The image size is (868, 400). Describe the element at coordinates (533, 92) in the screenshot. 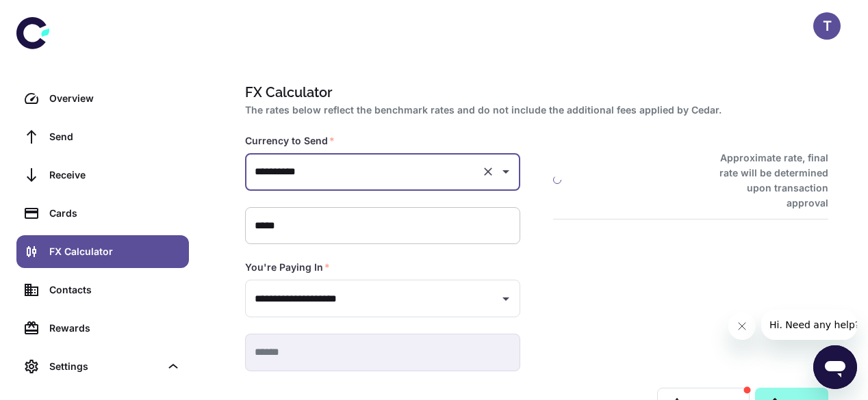

I see `h1: FX Calculator` at that location.